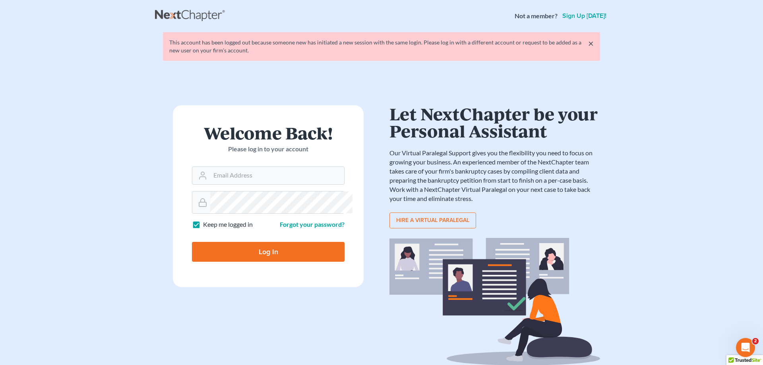 The height and width of the screenshot is (365, 763). I want to click on a: Hire a virtual paralegal, so click(433, 220).